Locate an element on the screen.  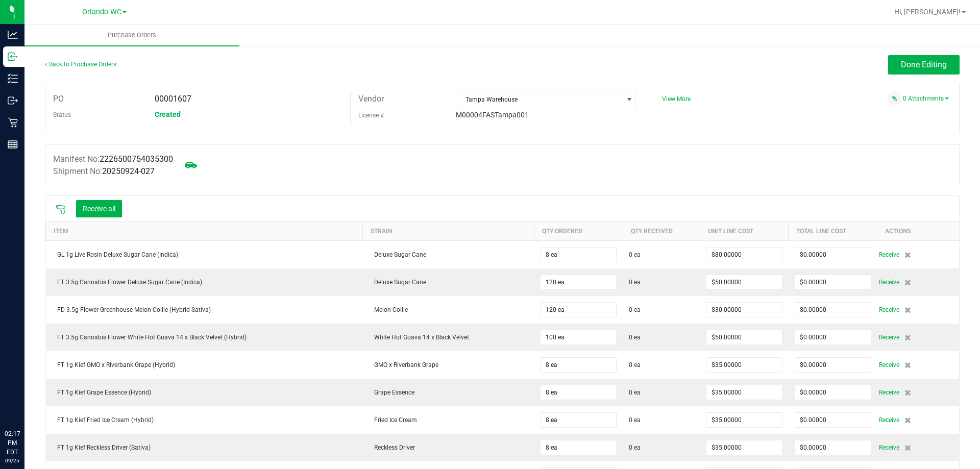
div: FT 3.5g Cannabis Flower White Hot Guava 14 x Black Velvet (Hybrid) is located at coordinates (204, 337).